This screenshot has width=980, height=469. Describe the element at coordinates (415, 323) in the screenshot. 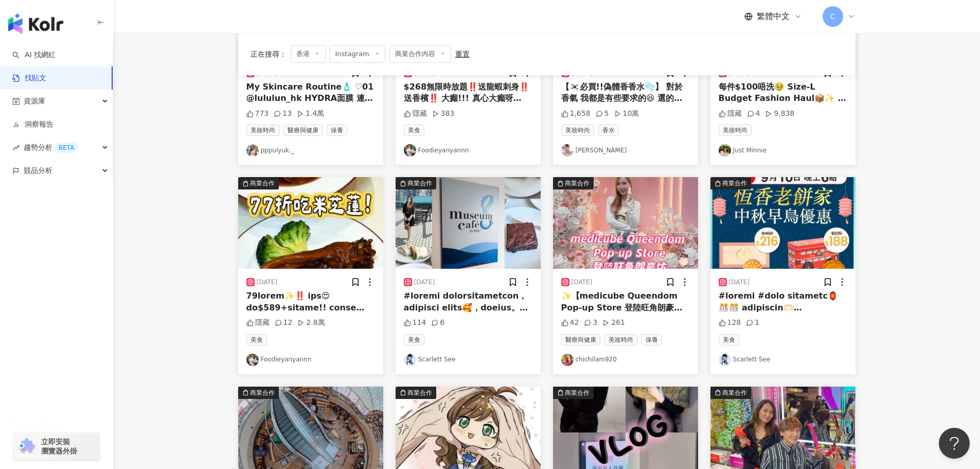

I see `div: 114` at that location.